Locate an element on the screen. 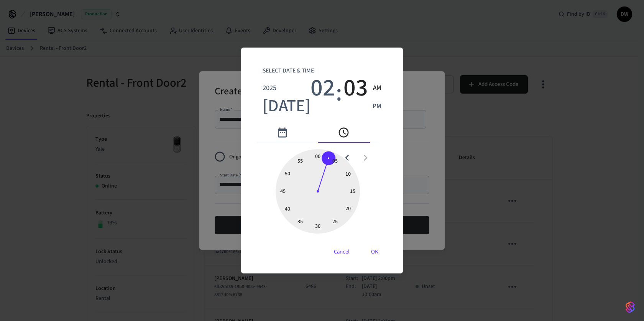  span: 2025 is located at coordinates (269, 88).